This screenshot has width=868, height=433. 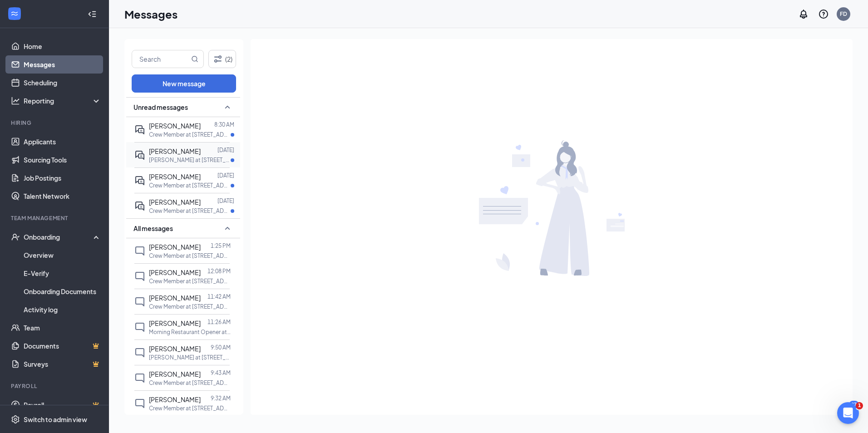 What do you see at coordinates (62, 255) in the screenshot?
I see `a: Overview` at bounding box center [62, 255].